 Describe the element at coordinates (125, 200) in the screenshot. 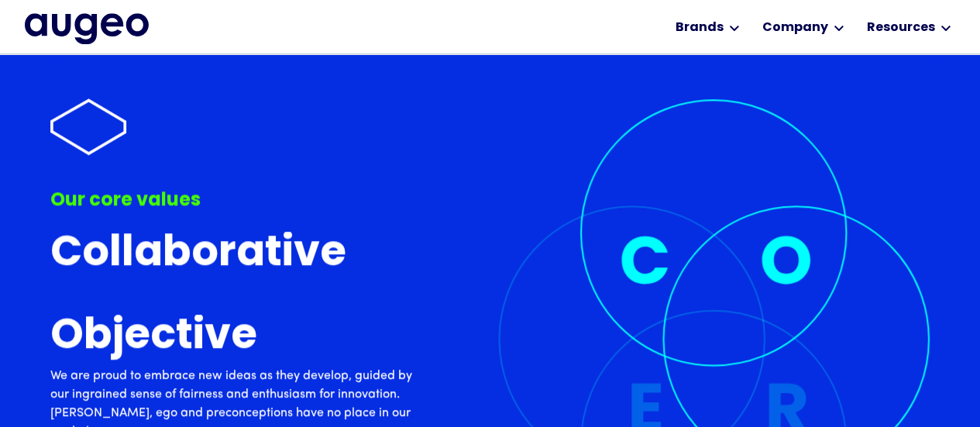

I see `div: Our core values` at that location.